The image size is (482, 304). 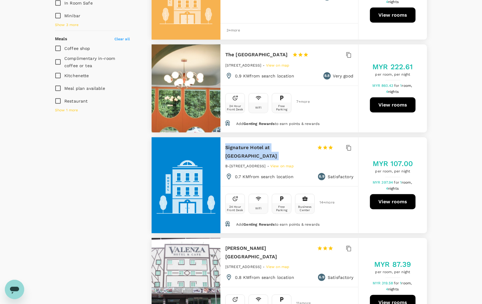 What do you see at coordinates (327, 76) in the screenshot?
I see `span: 8.8` at bounding box center [327, 76].